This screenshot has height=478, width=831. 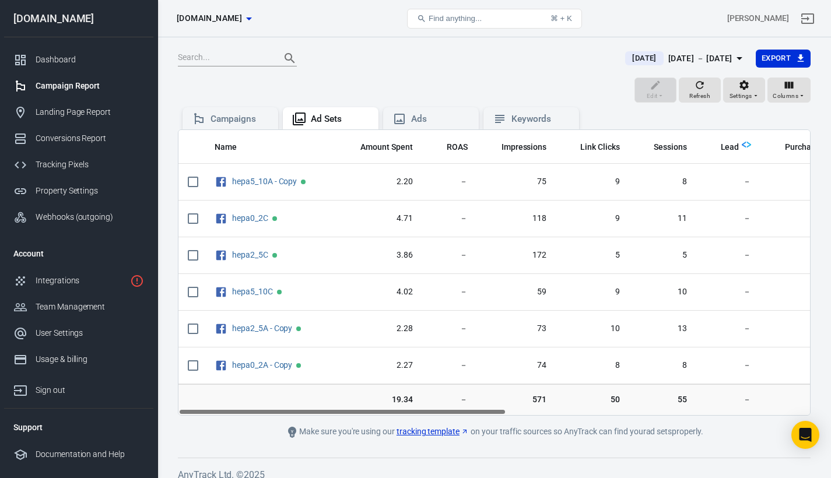 What do you see at coordinates (90, 138) in the screenshot?
I see `div: Conversions Report` at bounding box center [90, 138].